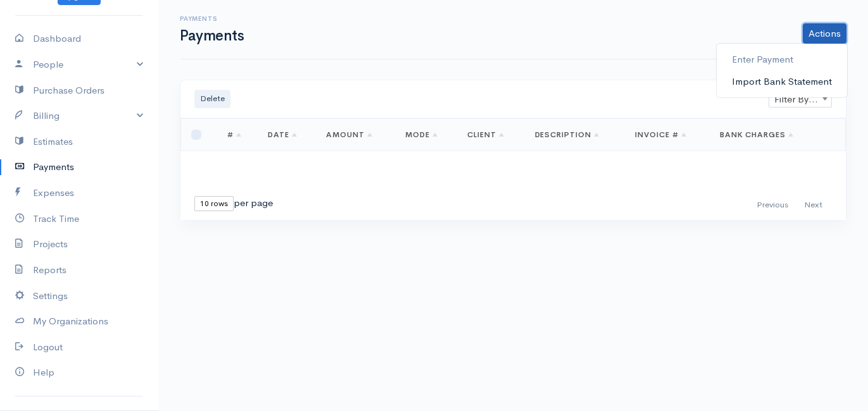 Image resolution: width=868 pixels, height=411 pixels. What do you see at coordinates (349, 135) in the screenshot?
I see `a: Amount` at bounding box center [349, 135].